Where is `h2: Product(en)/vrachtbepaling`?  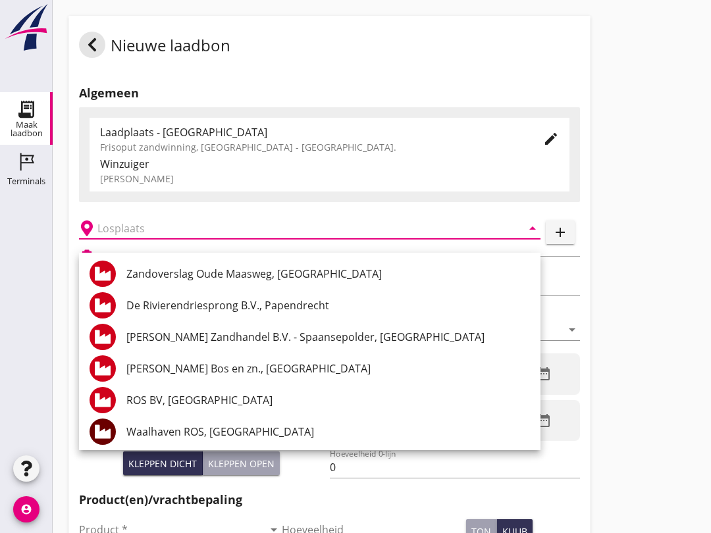
h2: Product(en)/vrachtbepaling is located at coordinates (329, 499).